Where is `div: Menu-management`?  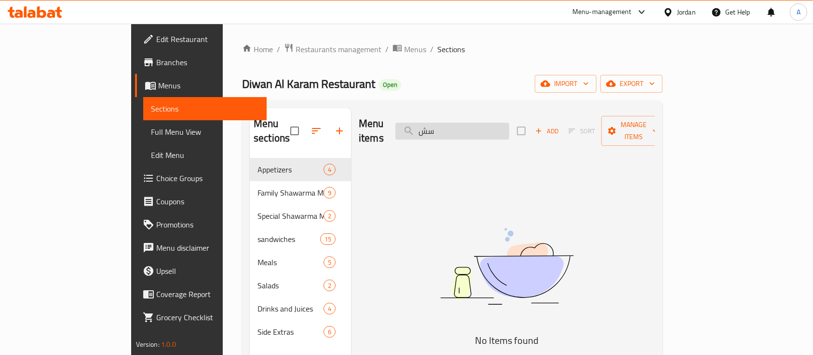
div: Menu-management is located at coordinates (602, 12).